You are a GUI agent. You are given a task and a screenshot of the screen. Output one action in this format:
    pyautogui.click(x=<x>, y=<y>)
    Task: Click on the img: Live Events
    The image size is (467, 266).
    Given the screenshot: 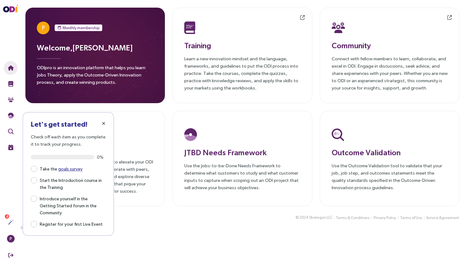 What is the action you would take?
    pyautogui.click(x=11, y=147)
    